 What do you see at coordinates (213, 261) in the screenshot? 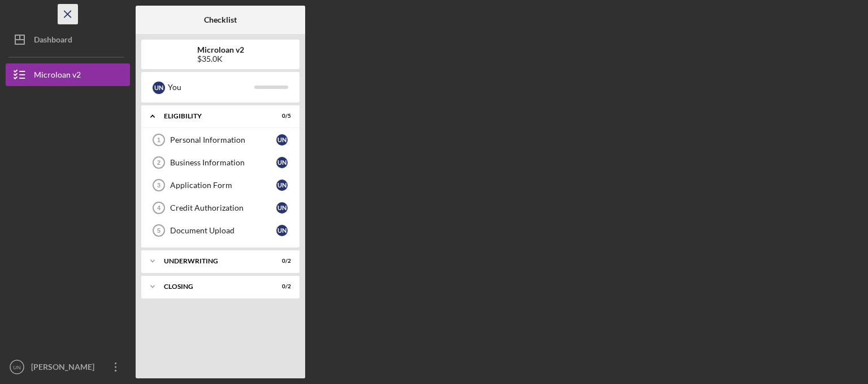
I see `div: Underwriting` at bounding box center [213, 261].